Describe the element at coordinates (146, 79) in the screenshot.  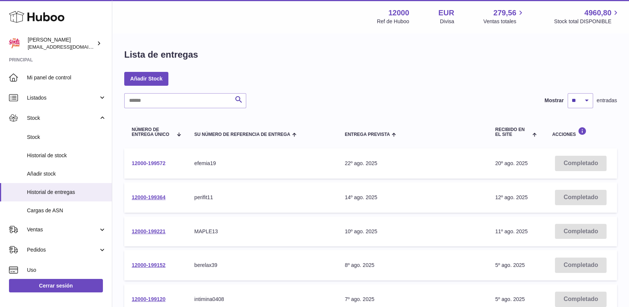
I see `a: Añadir Stock` at that location.